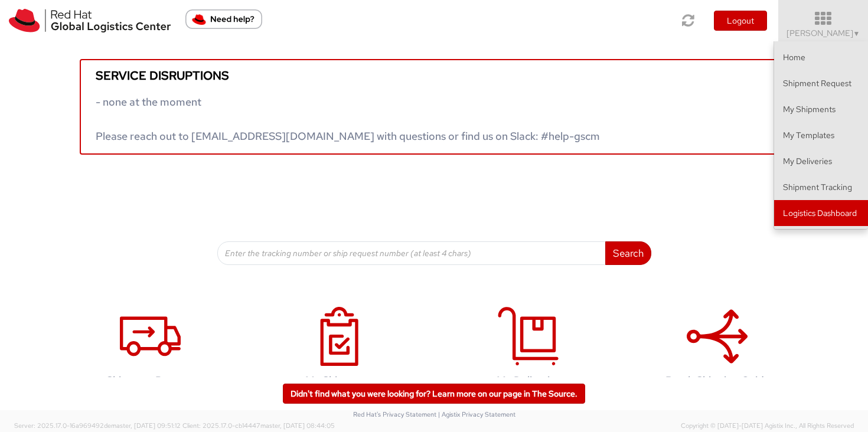 The image size is (868, 432). I want to click on a: Shipment Tracking, so click(821, 187).